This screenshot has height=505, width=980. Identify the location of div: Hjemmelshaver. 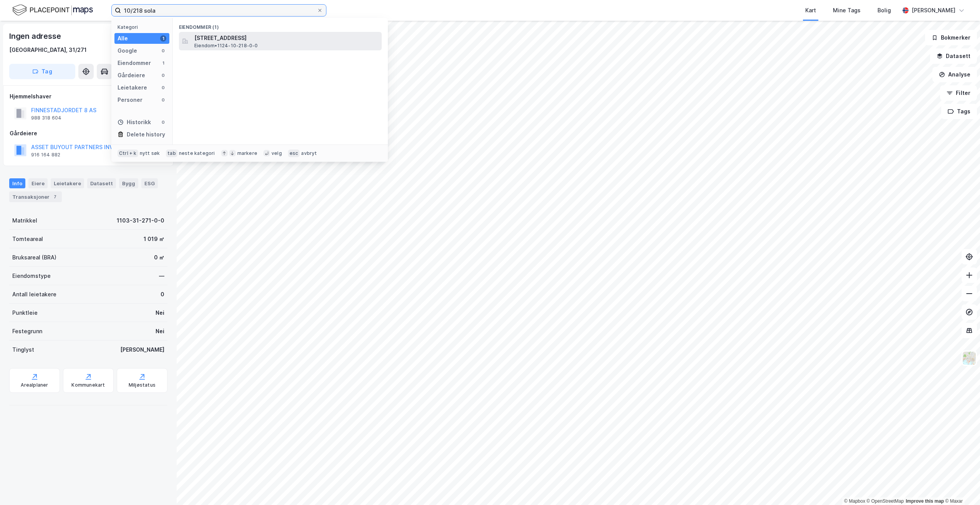
(88, 97).